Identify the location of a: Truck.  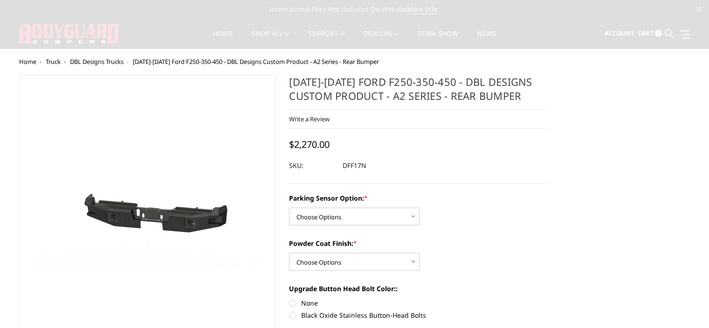
(53, 62).